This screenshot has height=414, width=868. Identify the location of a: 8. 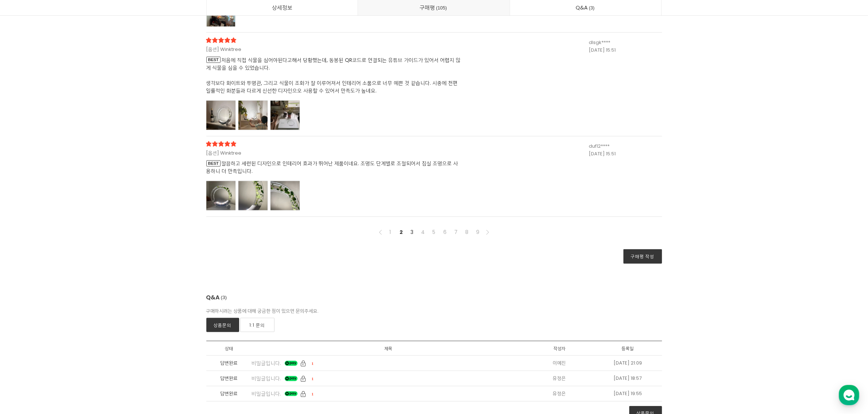
(467, 232).